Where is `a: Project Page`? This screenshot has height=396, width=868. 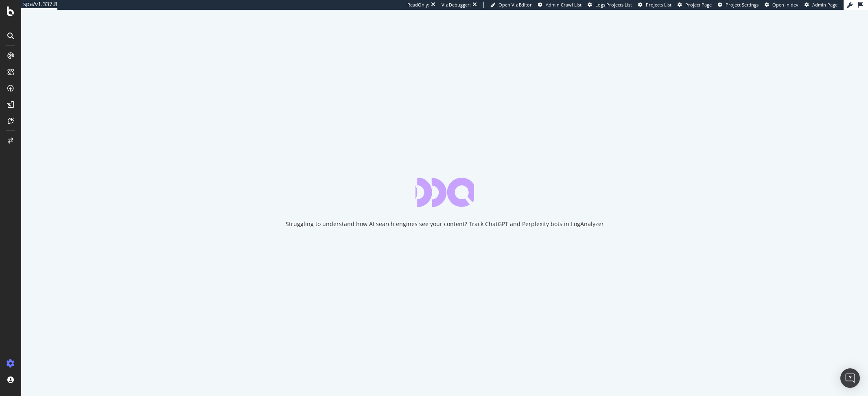 a: Project Page is located at coordinates (694, 5).